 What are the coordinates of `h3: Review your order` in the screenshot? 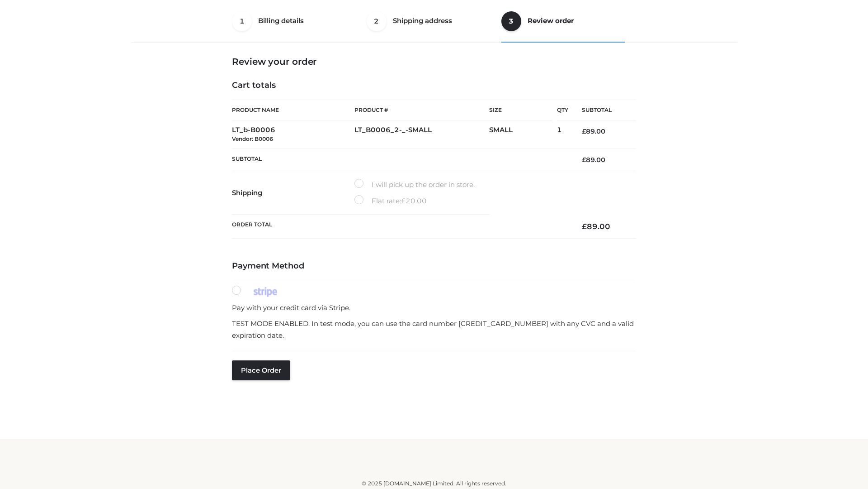 It's located at (434, 61).